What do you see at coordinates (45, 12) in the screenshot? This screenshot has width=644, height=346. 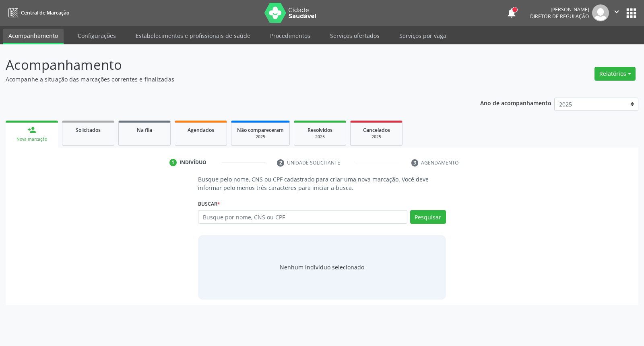 I see `span: Central de Marcação` at bounding box center [45, 12].